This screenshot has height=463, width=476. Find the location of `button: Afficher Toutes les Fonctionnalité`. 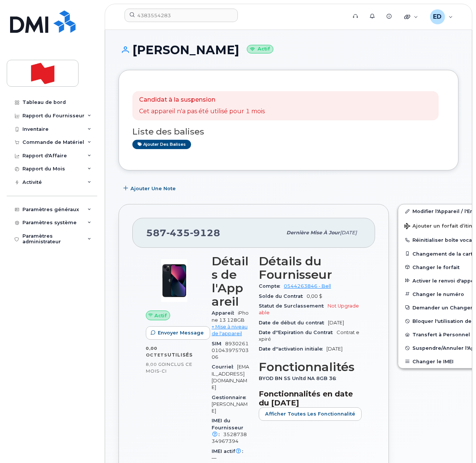

button: Afficher Toutes les Fonctionnalité is located at coordinates (310, 414).